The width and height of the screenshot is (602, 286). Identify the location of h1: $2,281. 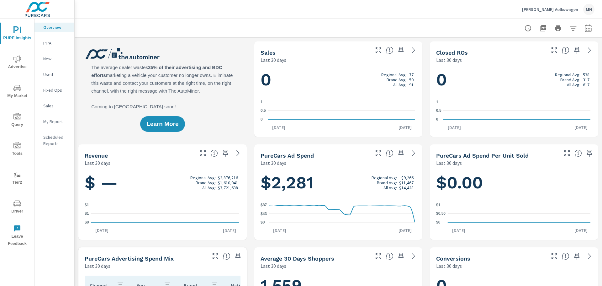
(338, 182).